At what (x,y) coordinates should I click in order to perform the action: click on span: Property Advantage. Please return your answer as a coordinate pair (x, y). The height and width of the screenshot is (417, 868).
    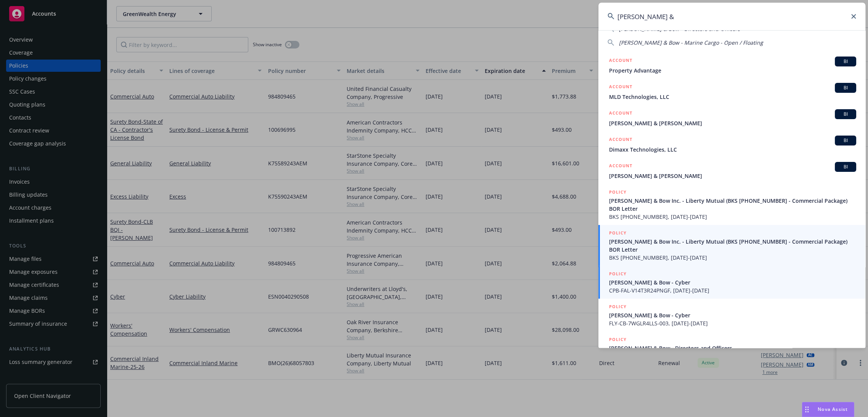
    Looking at the image, I should click on (733, 70).